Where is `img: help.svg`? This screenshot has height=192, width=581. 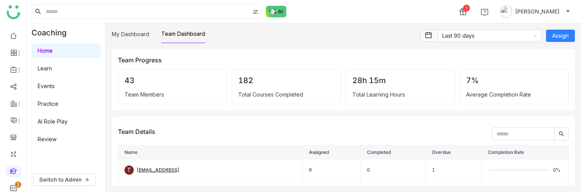
img: help.svg is located at coordinates (484, 12).